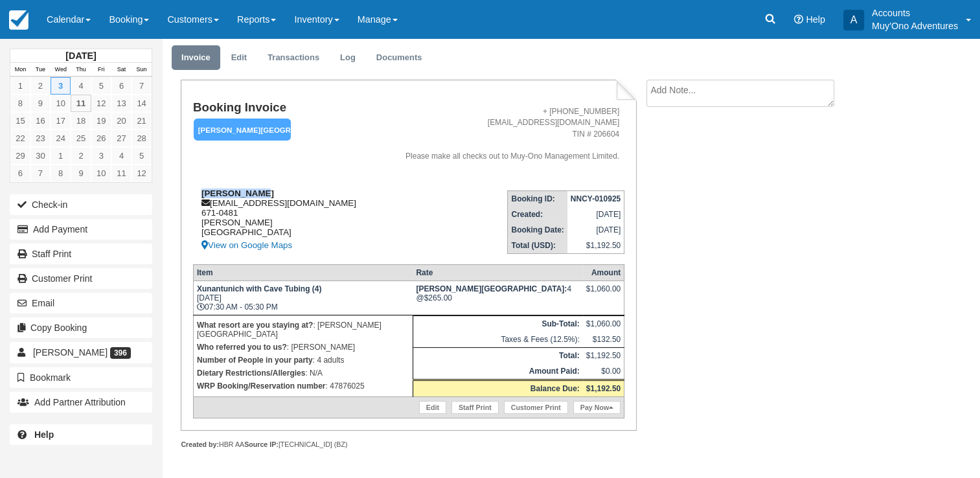 The height and width of the screenshot is (478, 980). Describe the element at coordinates (303, 360) in the screenshot. I see `p: : 4 adults` at that location.